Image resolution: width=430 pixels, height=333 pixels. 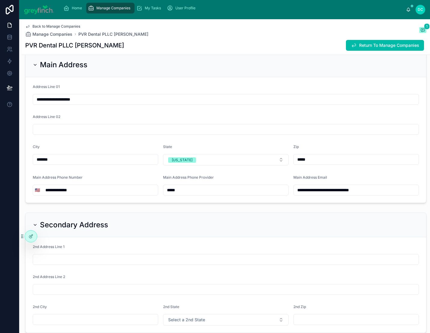 I want to click on span: Address Line 01, so click(x=46, y=86).